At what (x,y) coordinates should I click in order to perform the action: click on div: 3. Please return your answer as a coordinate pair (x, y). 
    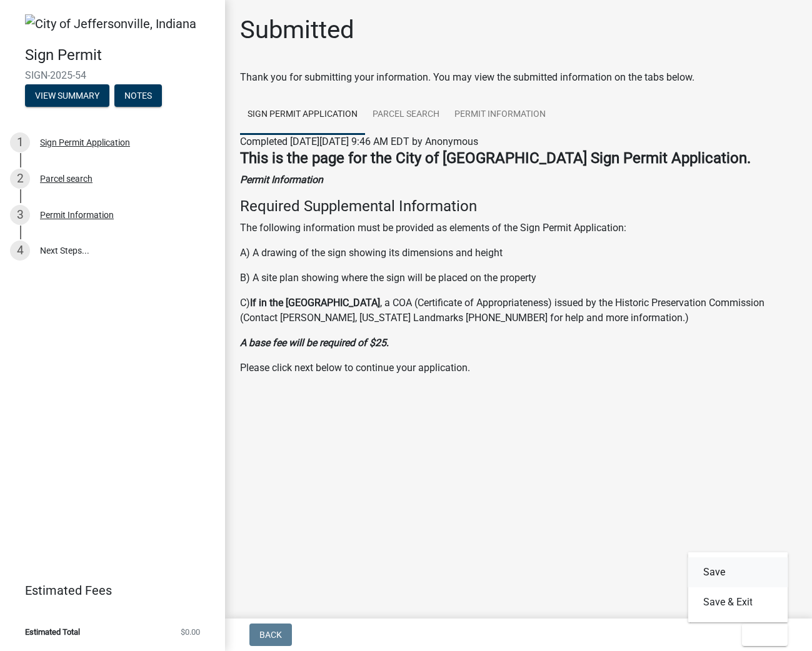
    Looking at the image, I should click on (20, 215).